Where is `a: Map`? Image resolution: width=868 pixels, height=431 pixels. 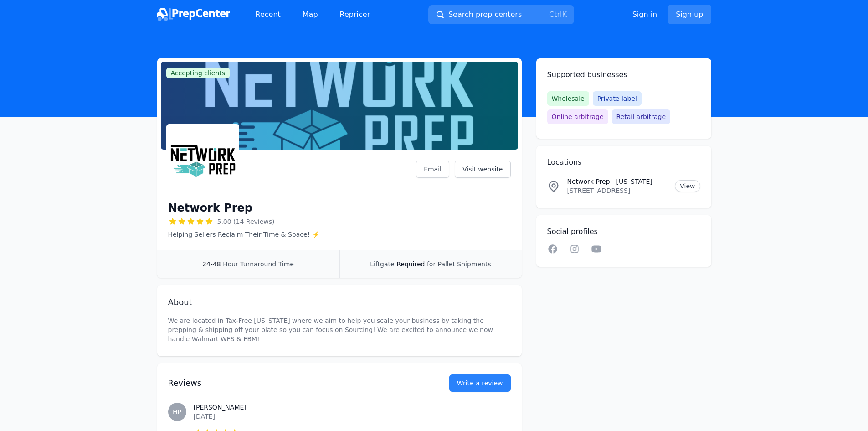
a: Map is located at coordinates (310, 14).